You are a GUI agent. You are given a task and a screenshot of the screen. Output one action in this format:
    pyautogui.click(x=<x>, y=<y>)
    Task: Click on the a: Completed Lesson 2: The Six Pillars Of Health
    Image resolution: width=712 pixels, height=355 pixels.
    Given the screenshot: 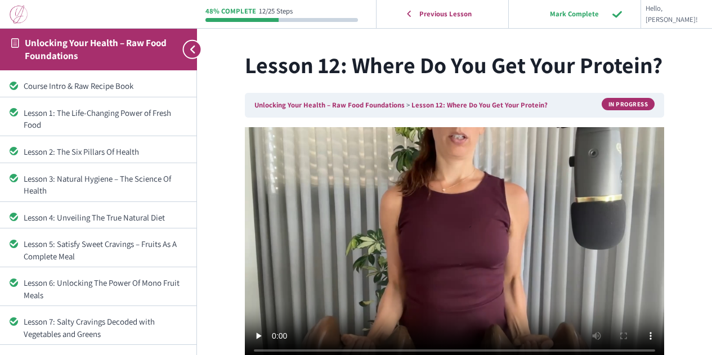 What is the action you would take?
    pyautogui.click(x=98, y=152)
    